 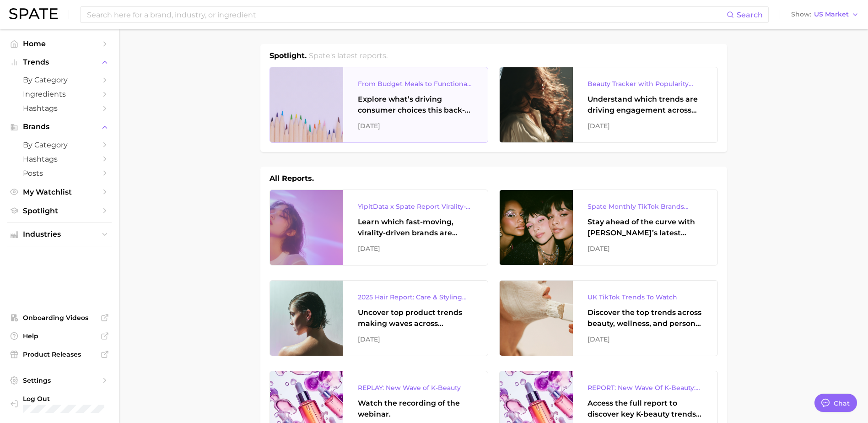 I want to click on span: Home, so click(x=59, y=43).